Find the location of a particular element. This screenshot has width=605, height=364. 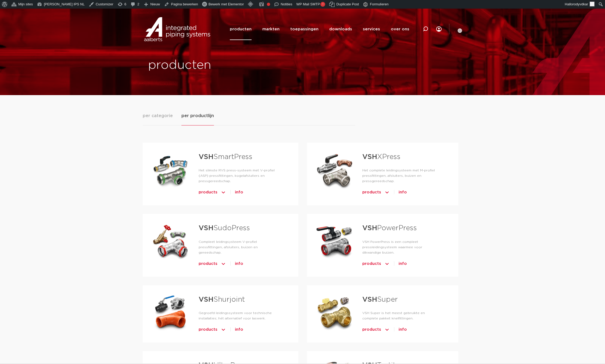

a: VSHXPress is located at coordinates (381, 157).